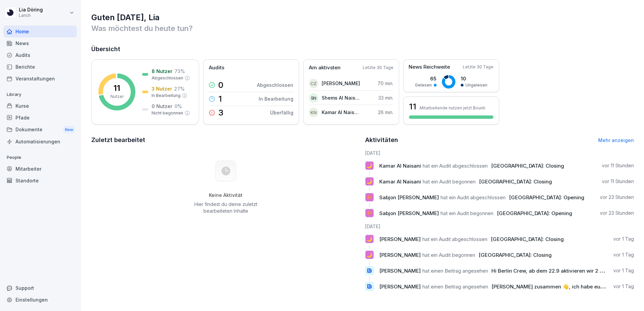  What do you see at coordinates (69, 130) in the screenshot?
I see `div: New` at bounding box center [69, 130].